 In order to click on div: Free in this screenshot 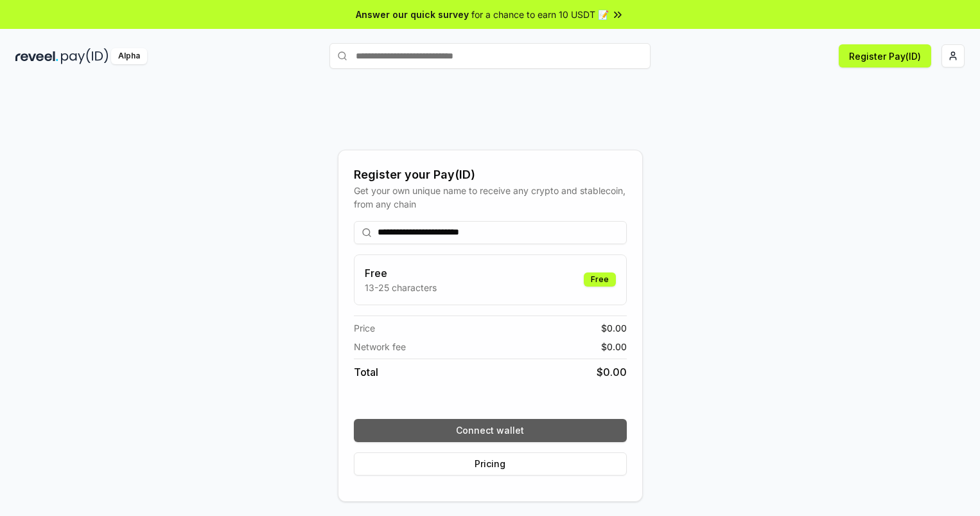, I will do `click(600, 279)`.